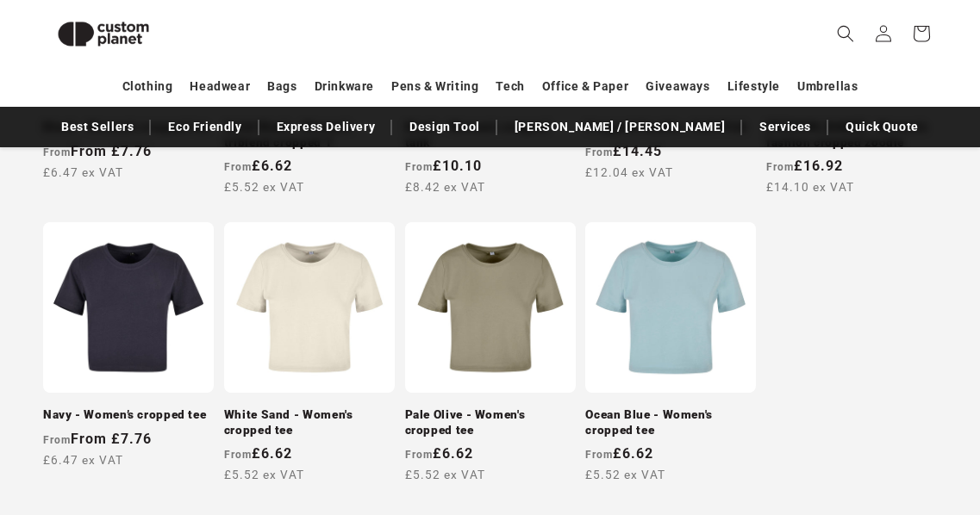 This screenshot has width=980, height=515. What do you see at coordinates (282, 86) in the screenshot?
I see `a: Bags` at bounding box center [282, 86].